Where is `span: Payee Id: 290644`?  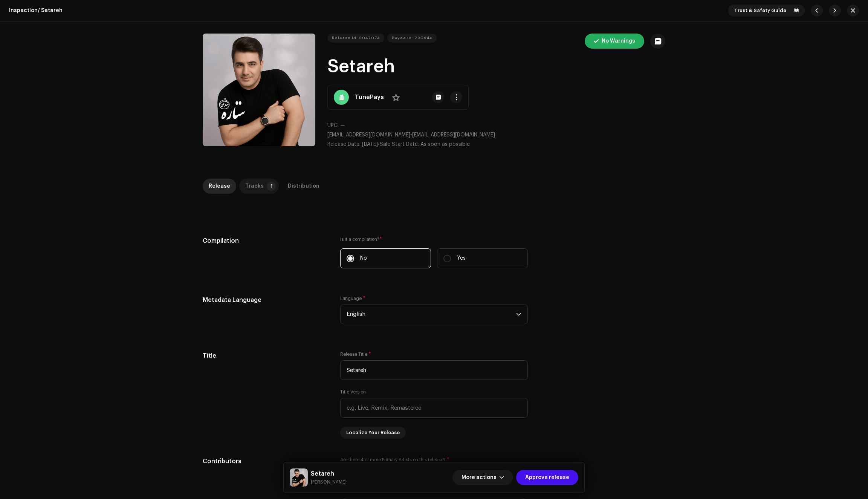
span: Payee Id: 290644 is located at coordinates (411, 38).